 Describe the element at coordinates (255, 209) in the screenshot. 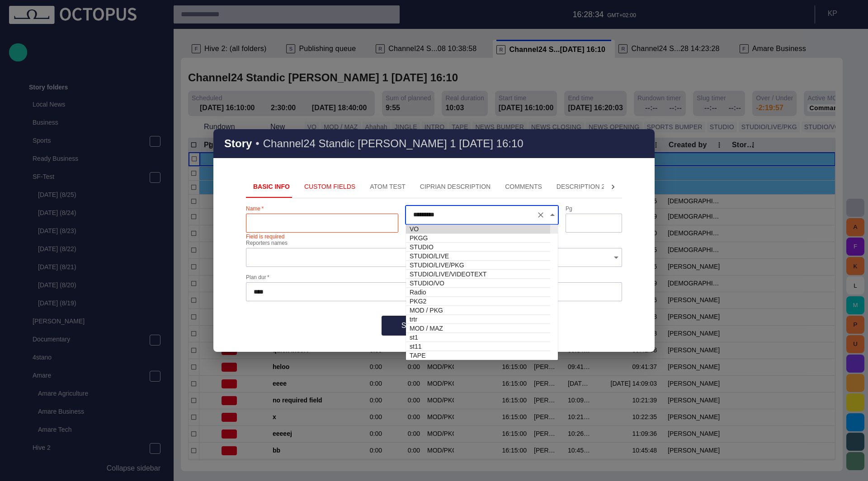

I see `label: Name` at that location.